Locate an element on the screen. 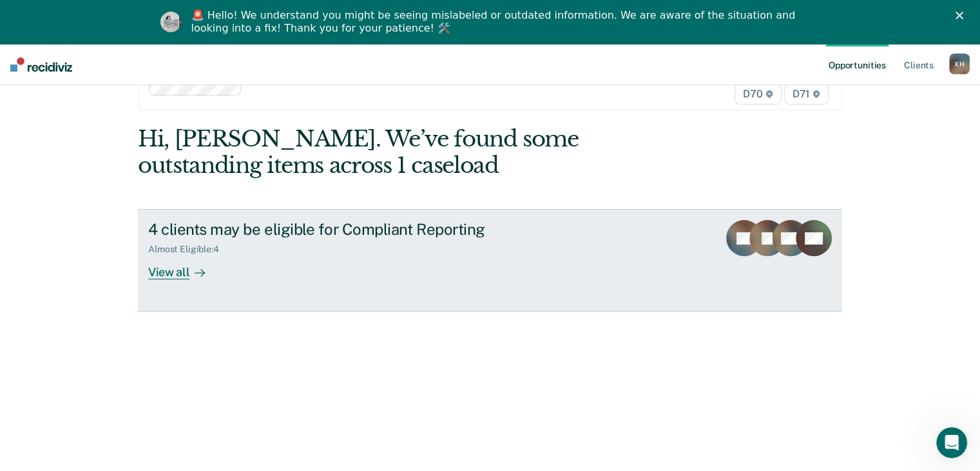 Image resolution: width=980 pixels, height=471 pixels. div: Almost Eligible : 4 is located at coordinates (189, 249).